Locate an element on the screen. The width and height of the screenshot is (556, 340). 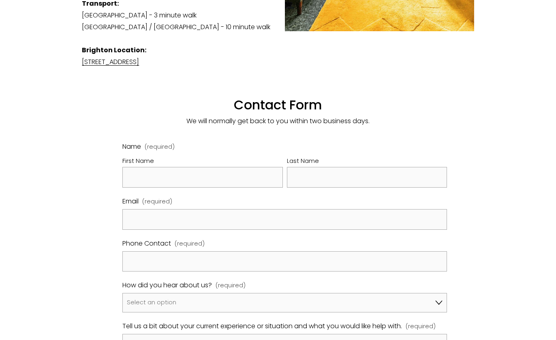
select: How did you hear about us? is located at coordinates (284, 303).